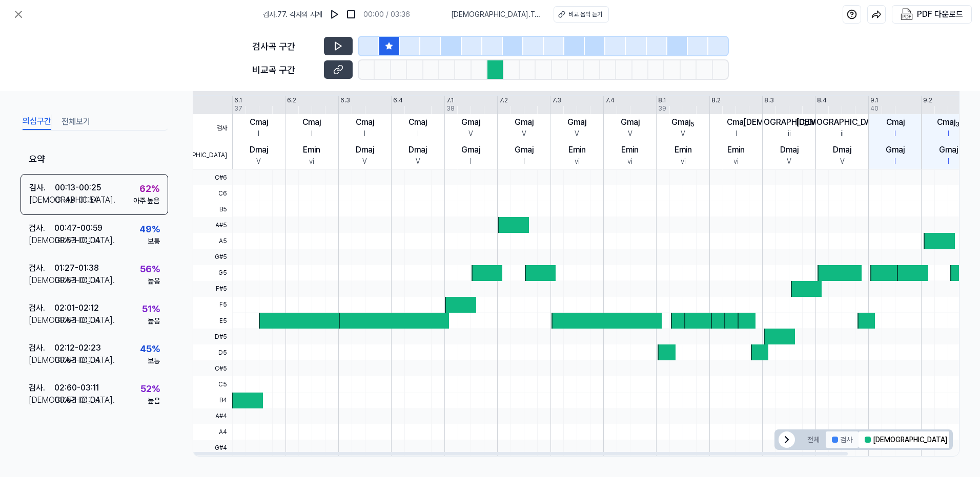  What do you see at coordinates (345, 101) in the screenshot?
I see `div: 6.3` at bounding box center [345, 101].